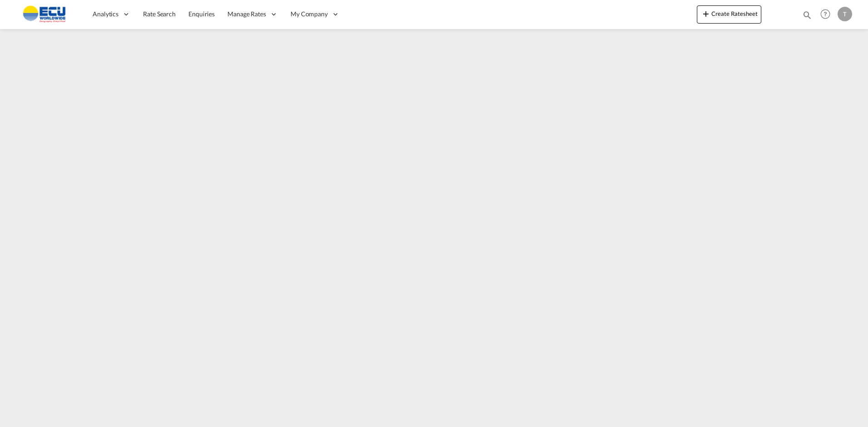 The width and height of the screenshot is (868, 427). I want to click on div: Help, so click(828, 14).